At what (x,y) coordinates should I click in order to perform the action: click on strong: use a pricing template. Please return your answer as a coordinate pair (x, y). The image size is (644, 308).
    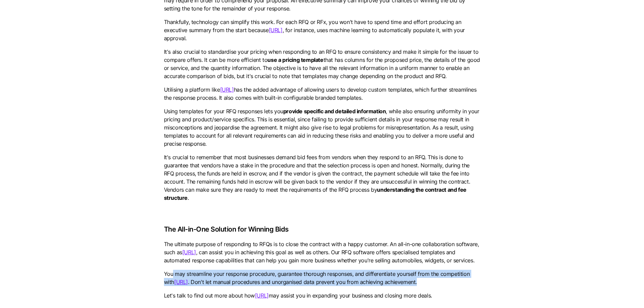
    Looking at the image, I should click on (295, 60).